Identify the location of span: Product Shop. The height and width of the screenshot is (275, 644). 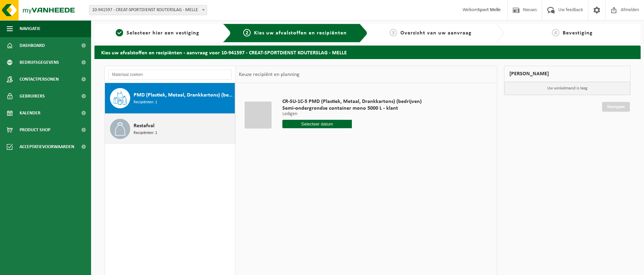
(35, 130).